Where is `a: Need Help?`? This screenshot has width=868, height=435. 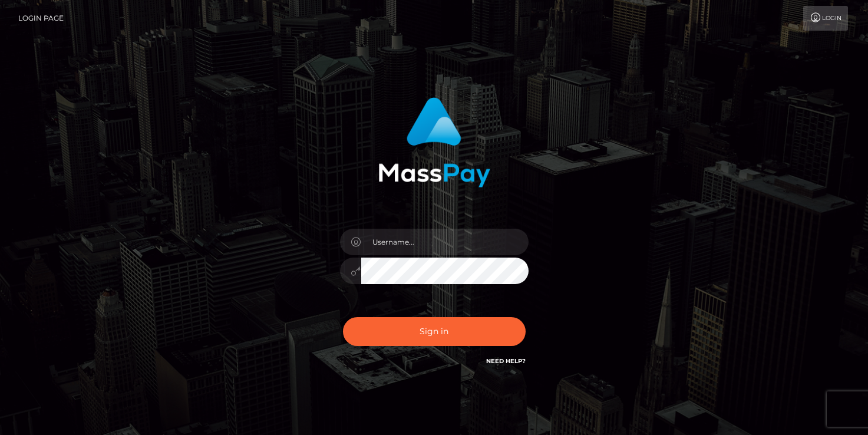 a: Need Help? is located at coordinates (506, 361).